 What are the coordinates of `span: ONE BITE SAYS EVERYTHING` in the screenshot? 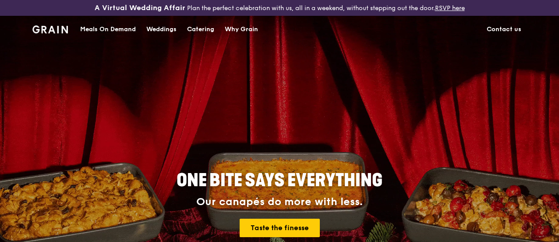 It's located at (280, 180).